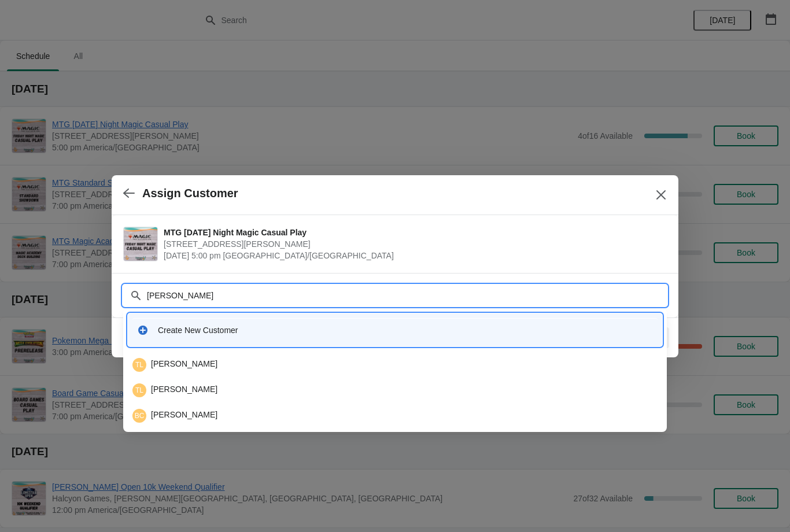  What do you see at coordinates (139, 416) in the screenshot?
I see `span: Brian Centimole` at bounding box center [139, 416].